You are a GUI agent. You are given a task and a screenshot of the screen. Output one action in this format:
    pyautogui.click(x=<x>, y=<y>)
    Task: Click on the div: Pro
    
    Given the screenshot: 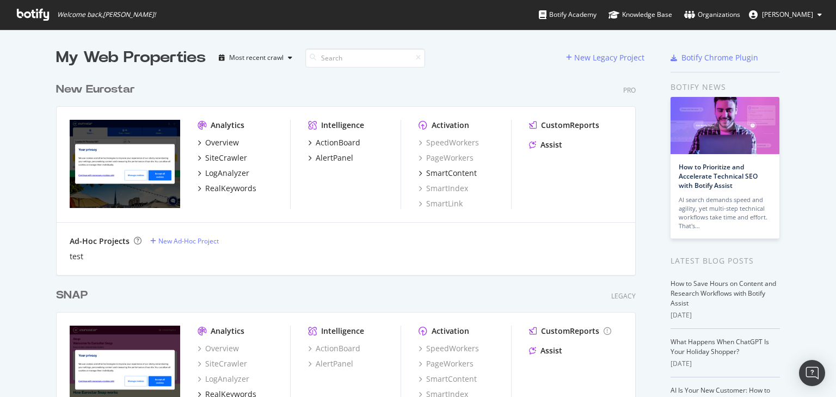 What is the action you would take?
    pyautogui.click(x=629, y=90)
    